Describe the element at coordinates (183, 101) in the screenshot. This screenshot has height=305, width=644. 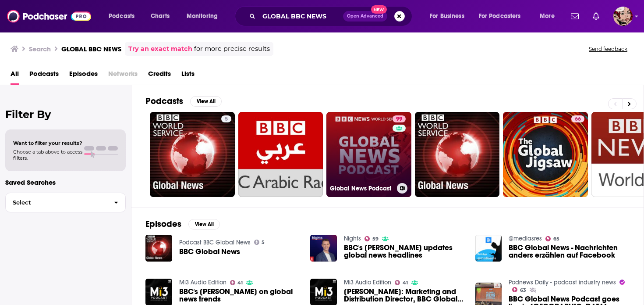
I see `a: PodcastsView All` at that location.